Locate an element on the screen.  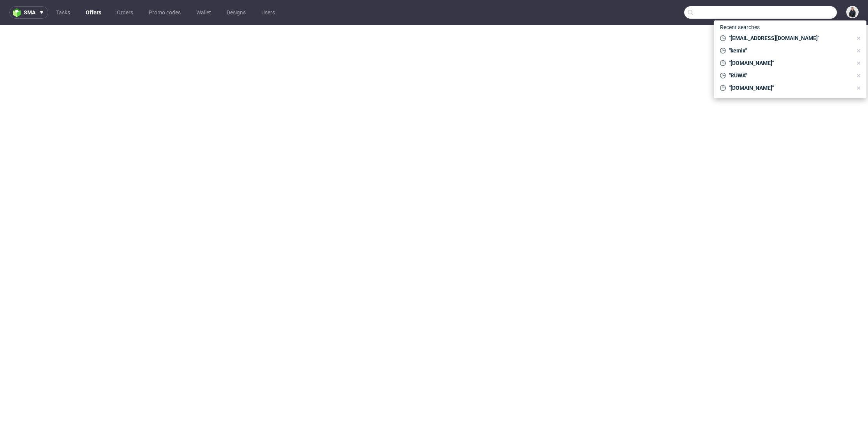
img: Adrian Margula is located at coordinates (853, 12).